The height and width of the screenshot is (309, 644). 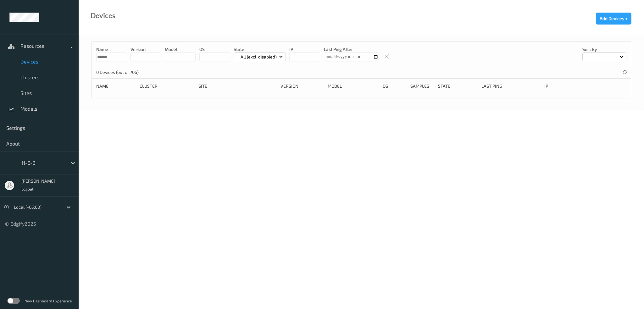 What do you see at coordinates (215, 49) in the screenshot?
I see `p: OS` at bounding box center [215, 49].